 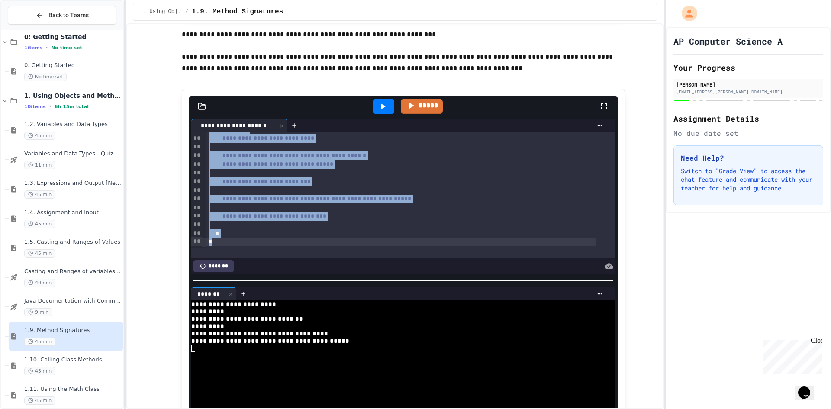 I want to click on div: No due date set, so click(x=748, y=133).